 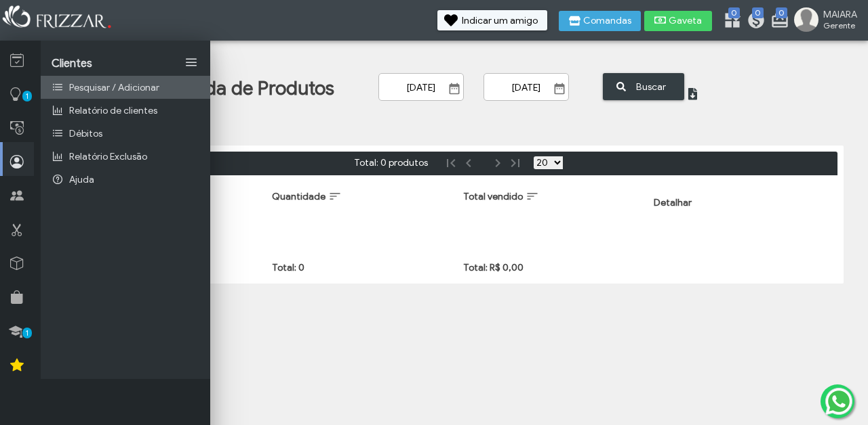 I want to click on td: Total: R$ 0,00, so click(x=551, y=268).